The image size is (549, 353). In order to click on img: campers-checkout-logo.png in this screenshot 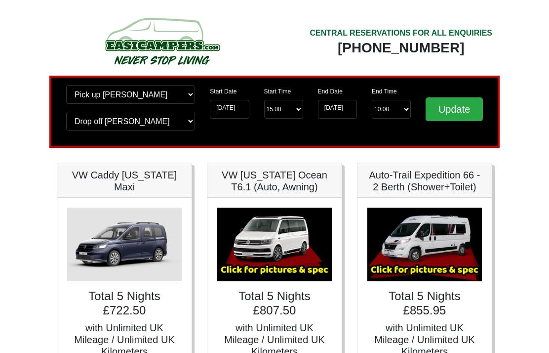, I will do `click(162, 41)`.